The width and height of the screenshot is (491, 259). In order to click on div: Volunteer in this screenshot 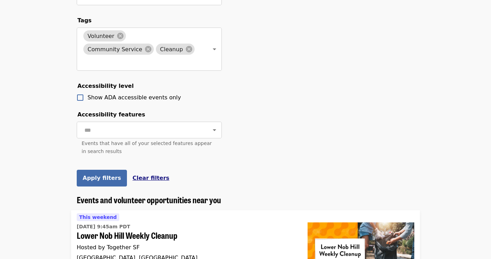, I will do `click(105, 36)`.